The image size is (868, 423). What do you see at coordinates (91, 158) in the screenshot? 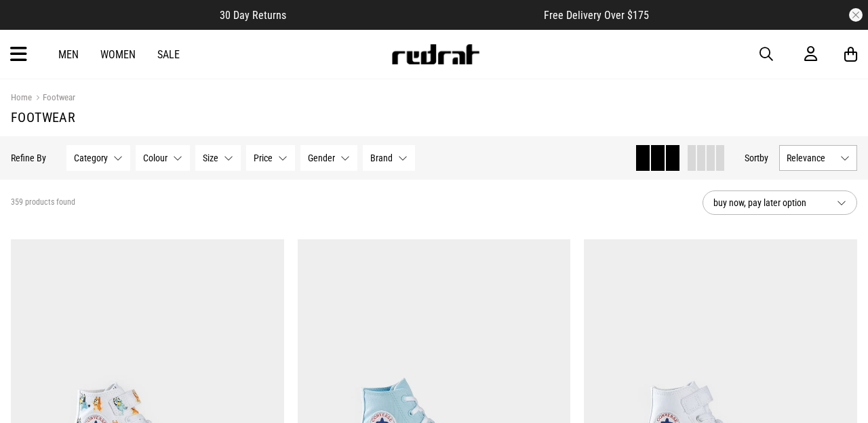
I see `span: Category` at bounding box center [91, 158].